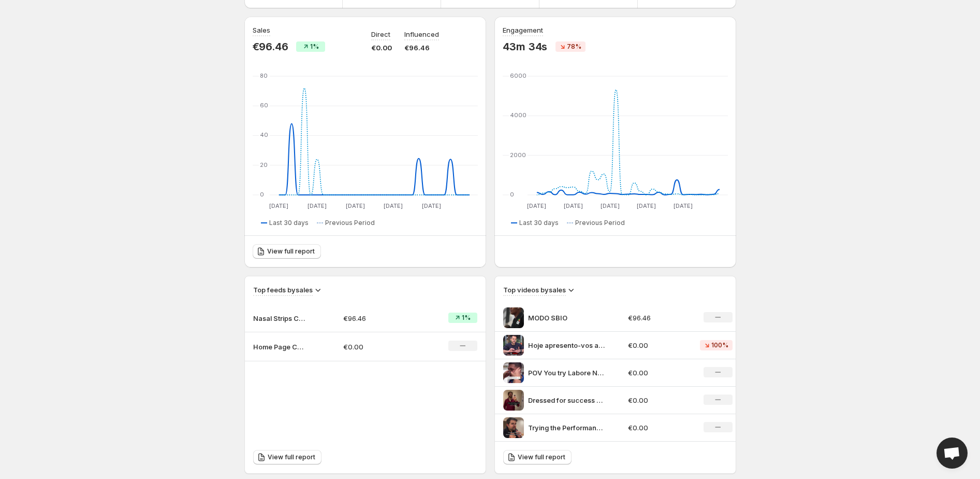  What do you see at coordinates (523, 30) in the screenshot?
I see `h3: Engagement` at bounding box center [523, 30].